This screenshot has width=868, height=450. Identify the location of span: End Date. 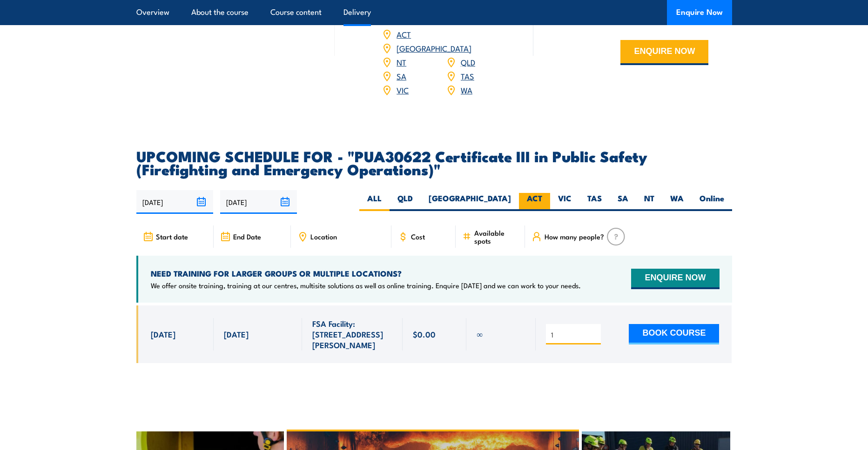
(247, 236).